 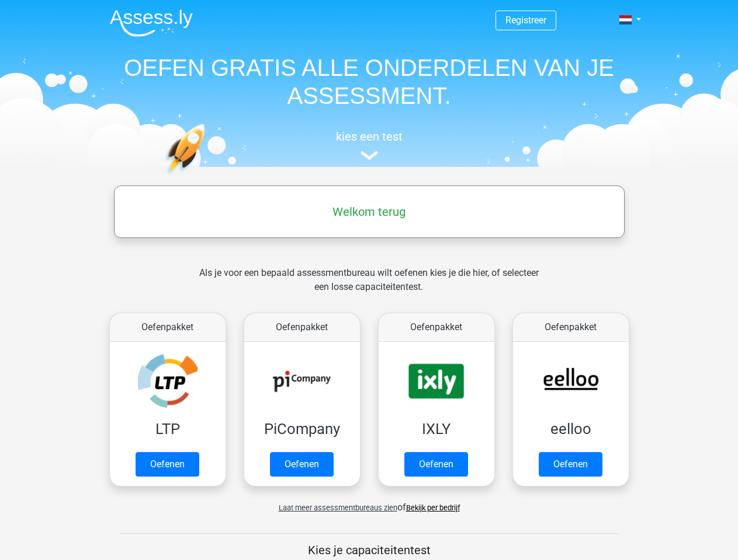 I want to click on a: Registreer, so click(x=526, y=20).